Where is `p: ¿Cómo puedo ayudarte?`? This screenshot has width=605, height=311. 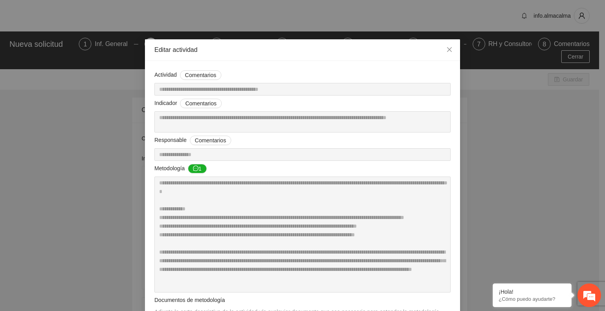
p: ¿Cómo puedo ayudarte? is located at coordinates (532, 299).